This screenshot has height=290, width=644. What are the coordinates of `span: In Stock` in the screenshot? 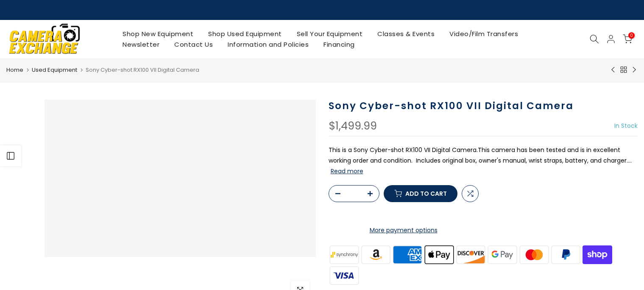 It's located at (626, 126).